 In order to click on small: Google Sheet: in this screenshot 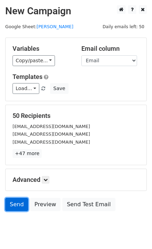, I will do `click(39, 26)`.